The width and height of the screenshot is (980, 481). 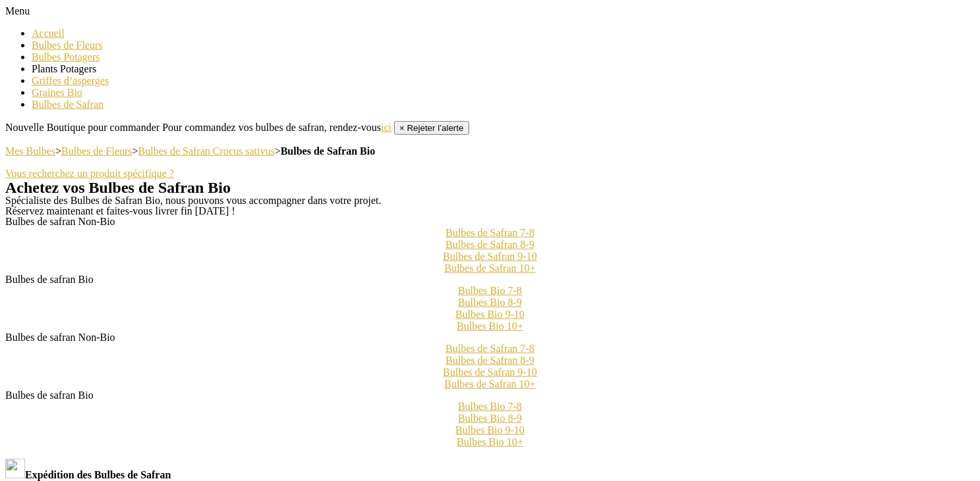 What do you see at coordinates (31, 151) in the screenshot?
I see `a: Mes Bulbes` at bounding box center [31, 151].